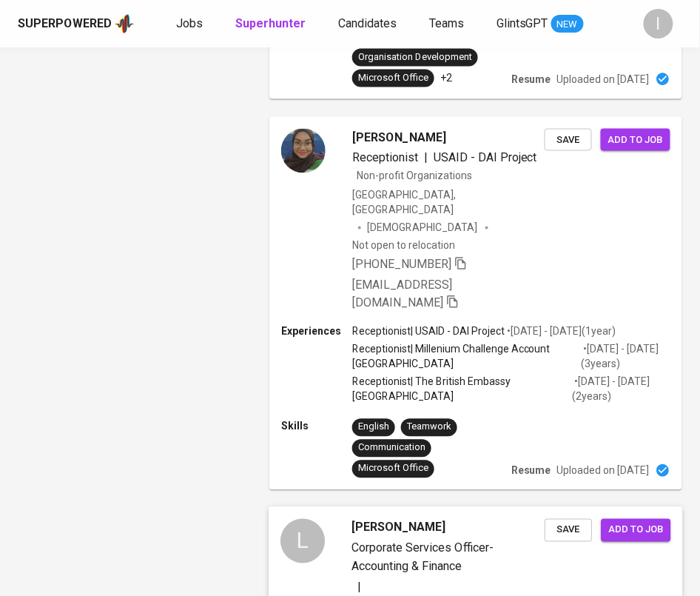  Describe the element at coordinates (429, 427) in the screenshot. I see `div: Teamwork` at that location.